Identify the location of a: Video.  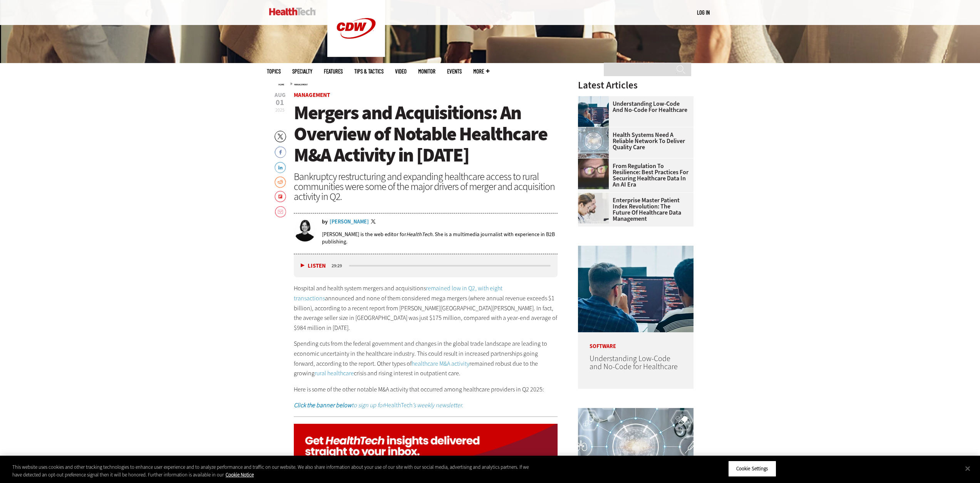
(401, 71).